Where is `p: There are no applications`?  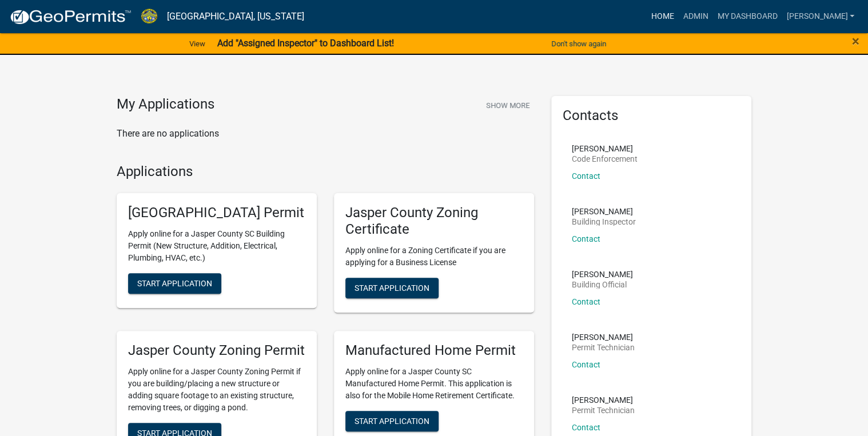
p: There are no applications is located at coordinates (325, 134).